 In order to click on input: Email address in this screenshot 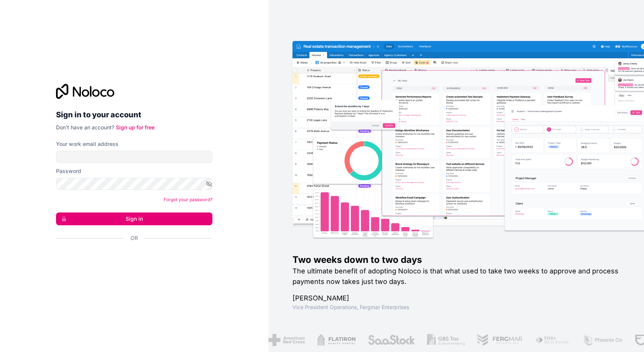, I will do `click(134, 157)`.